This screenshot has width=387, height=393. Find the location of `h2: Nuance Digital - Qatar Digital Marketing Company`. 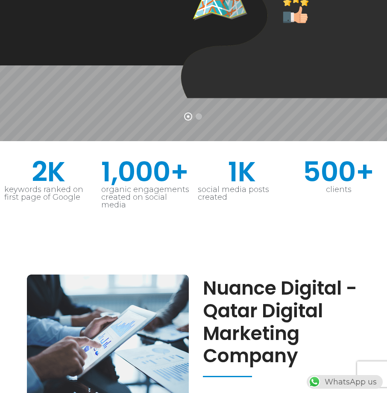

h2: Nuance Digital - Qatar Digital Marketing Company is located at coordinates (291, 322).